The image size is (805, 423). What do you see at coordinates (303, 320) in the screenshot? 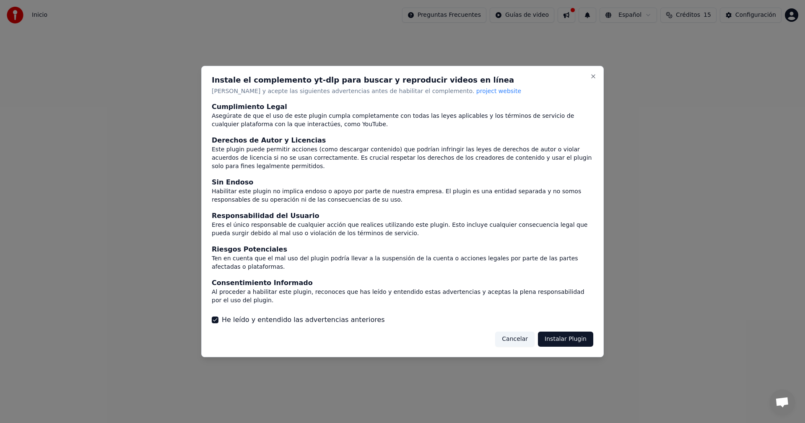
I see `label: He leído y entendido las advertencias anteriores` at bounding box center [303, 320].